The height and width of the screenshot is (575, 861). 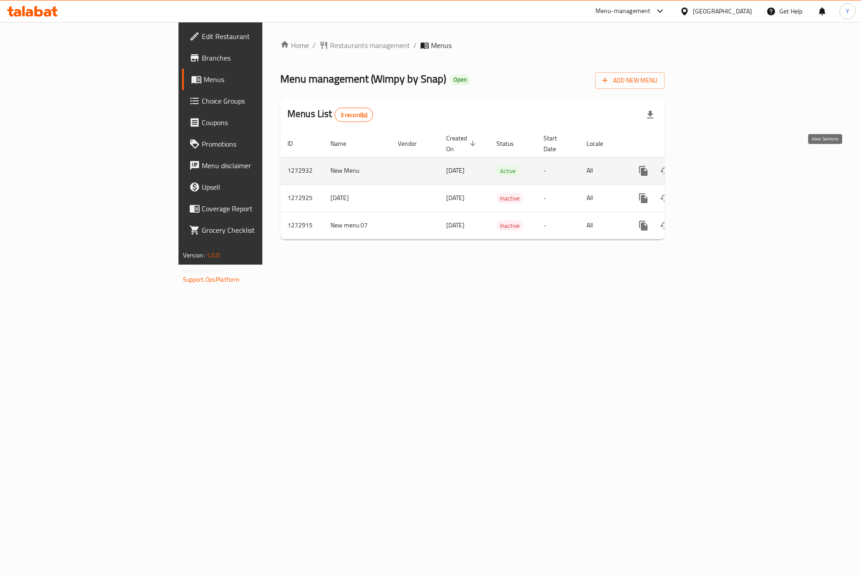 What do you see at coordinates (330, 114) in the screenshot?
I see `h2: Menus List` at bounding box center [330, 114].